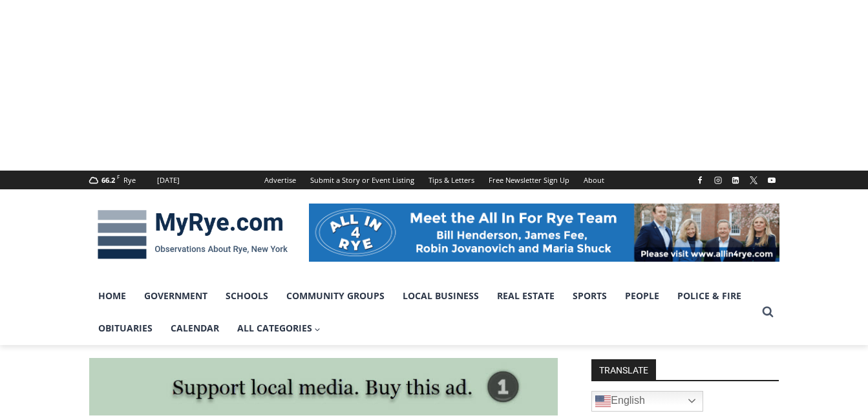 The image size is (868, 420). I want to click on a: All in for Rye, so click(545, 233).